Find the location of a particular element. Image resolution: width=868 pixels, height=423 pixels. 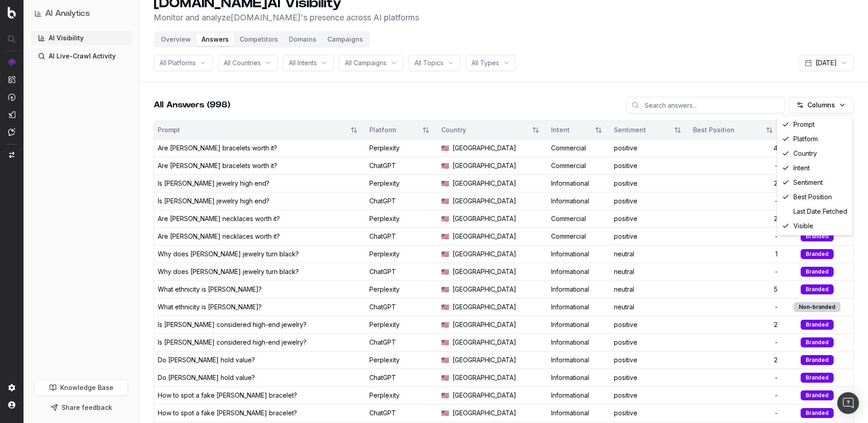

div: Intent is located at coordinates (815, 168).